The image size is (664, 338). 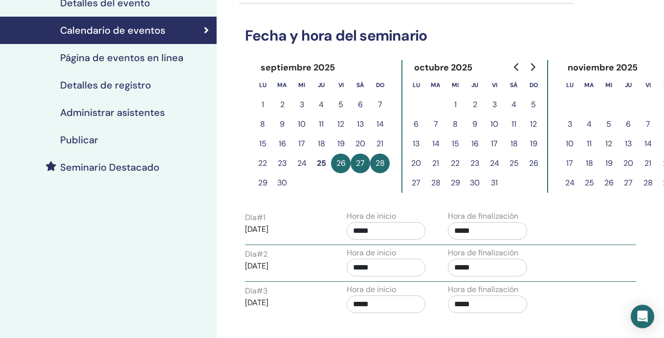 What do you see at coordinates (282, 144) in the screenshot?
I see `button: 16` at bounding box center [282, 144].